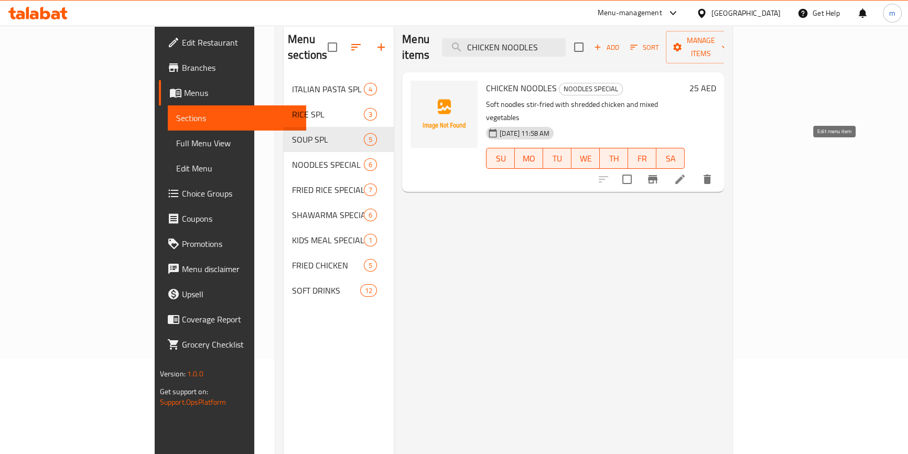 This screenshot has height=454, width=908. What do you see at coordinates (240, 42) in the screenshot?
I see `span: Edit Restaurant` at bounding box center [240, 42].